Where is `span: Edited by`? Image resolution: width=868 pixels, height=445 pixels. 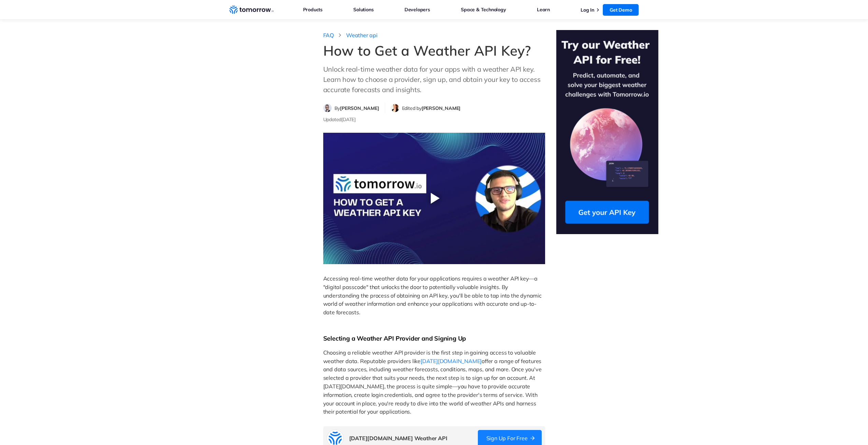
span: Edited by is located at coordinates (431, 108).